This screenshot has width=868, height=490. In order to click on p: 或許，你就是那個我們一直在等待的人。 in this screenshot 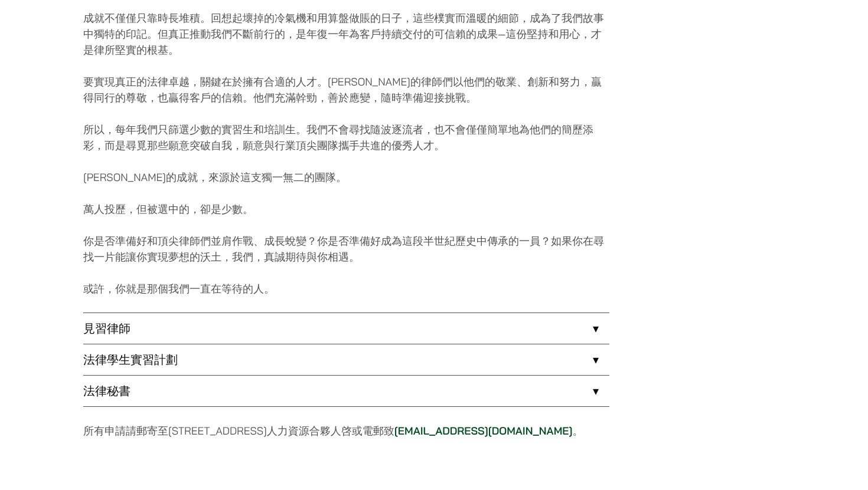, I will do `click(346, 288)`.